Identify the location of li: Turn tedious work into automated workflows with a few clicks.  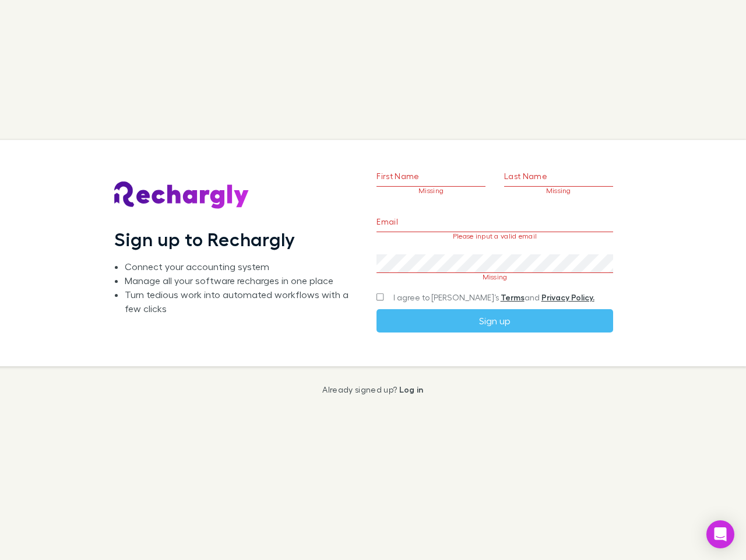
(241, 301).